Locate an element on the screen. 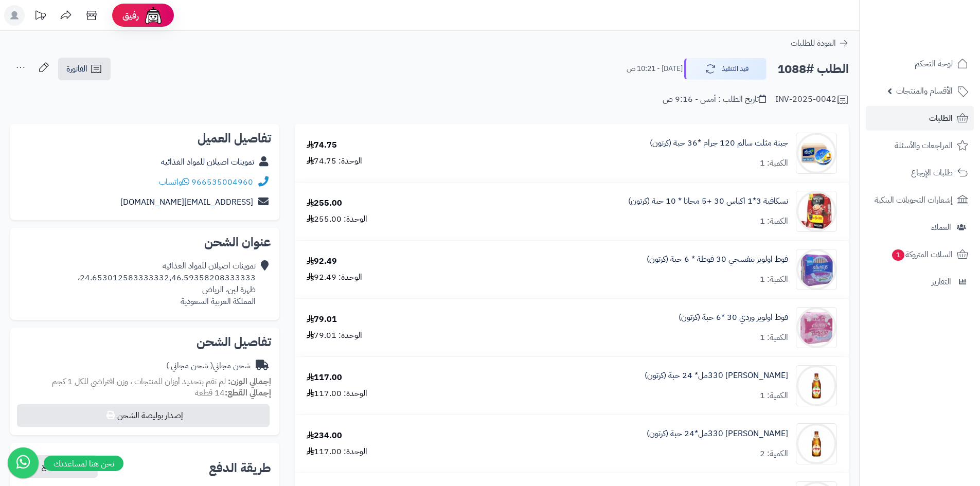 This screenshot has height=486, width=980. span: ( شحن مجاني ) is located at coordinates (189, 366).